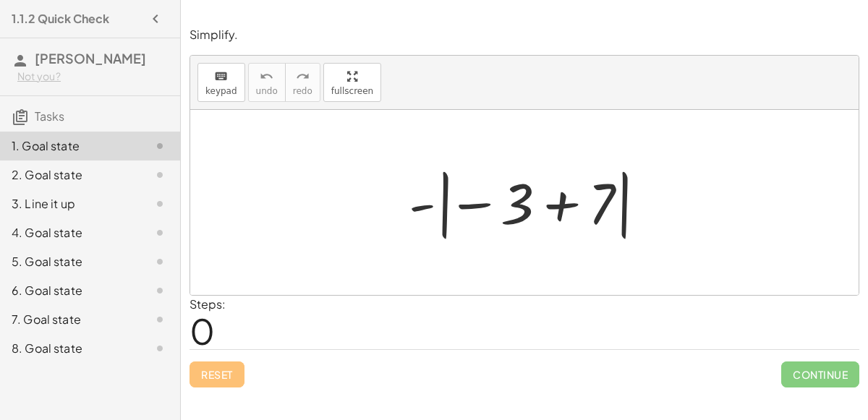 Image resolution: width=868 pixels, height=420 pixels. I want to click on span: 0, so click(202, 331).